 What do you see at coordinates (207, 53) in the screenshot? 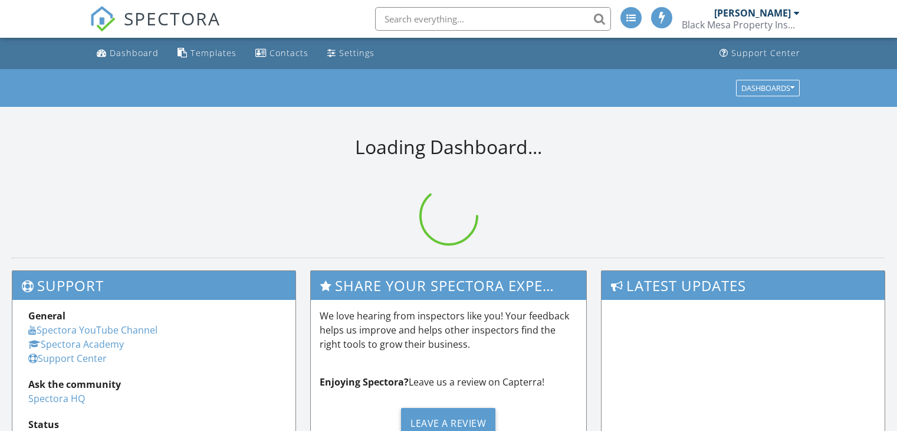
I see `a: Templates` at bounding box center [207, 53].